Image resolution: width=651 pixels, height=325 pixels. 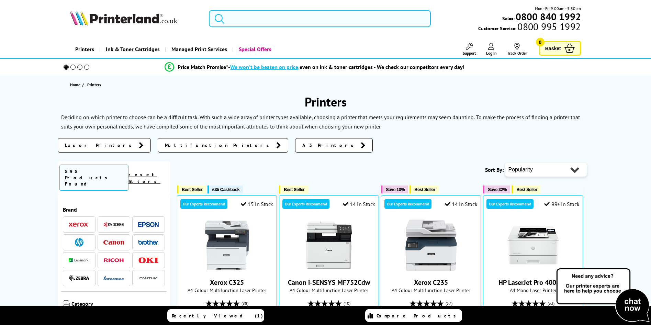 What do you see at coordinates (254, 49) in the screenshot?
I see `a: Special Offers` at bounding box center [254, 49].